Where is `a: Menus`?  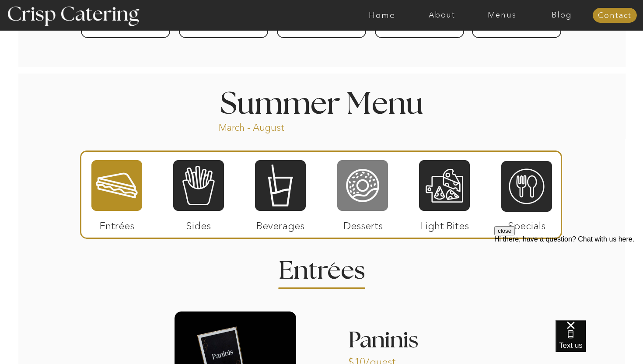 a: Menus is located at coordinates (502, 15).